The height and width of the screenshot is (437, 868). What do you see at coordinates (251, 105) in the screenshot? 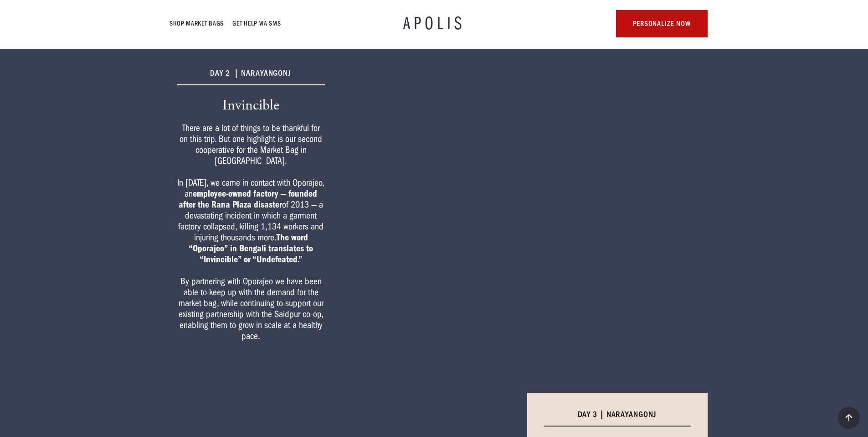
I see `h3: Invincible` at bounding box center [251, 105].